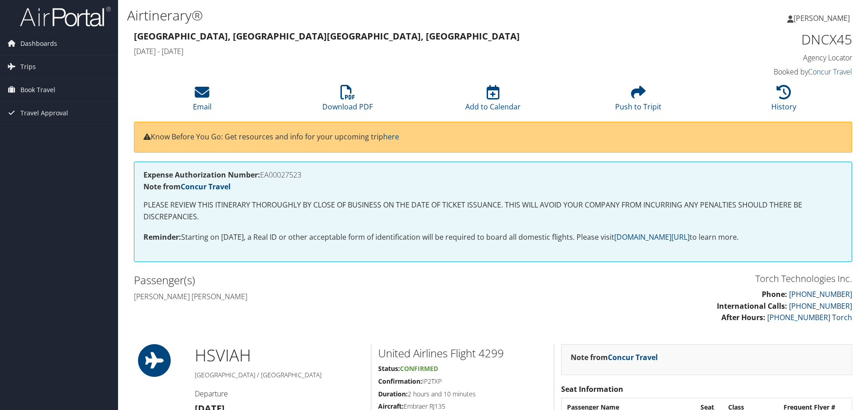 The height and width of the screenshot is (410, 868). Describe the element at coordinates (784, 101) in the screenshot. I see `a: History` at that location.